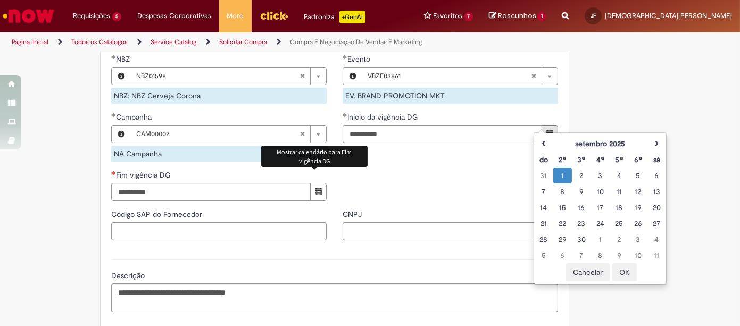  Describe the element at coordinates (211, 192) in the screenshot. I see `input: Fim vigência DG` at that location.